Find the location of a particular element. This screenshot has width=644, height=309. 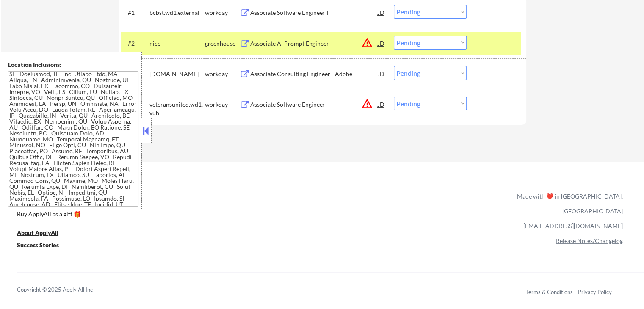

u: About ApplyAll is located at coordinates (38, 232).